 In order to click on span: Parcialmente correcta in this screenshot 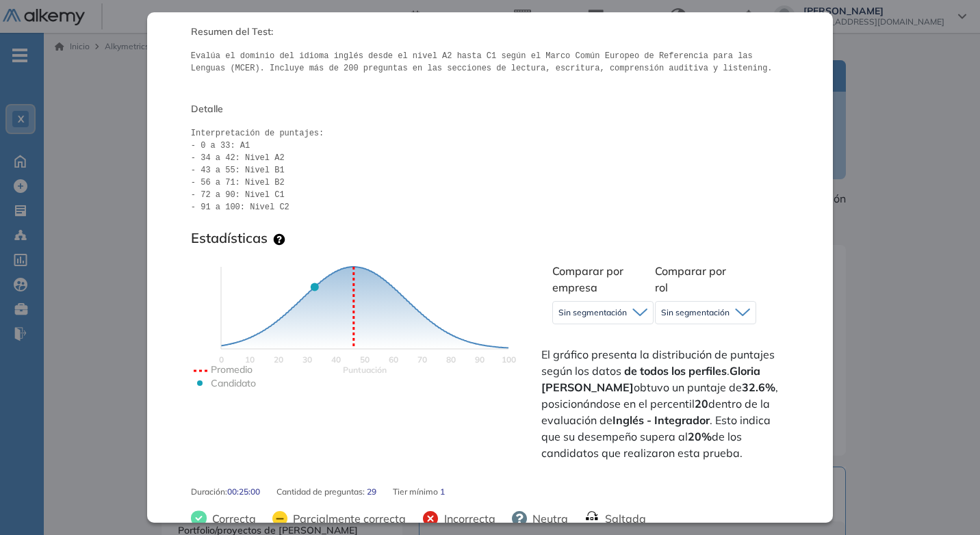, I will do `click(347, 519)`.